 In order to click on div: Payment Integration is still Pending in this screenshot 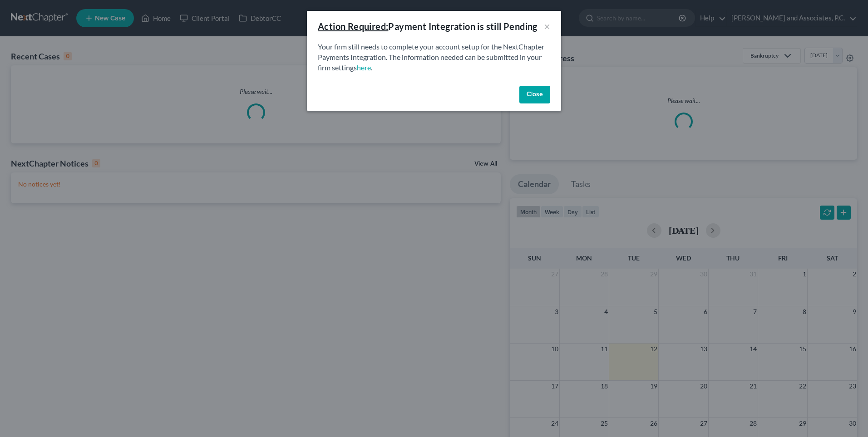, I will do `click(428, 26)`.